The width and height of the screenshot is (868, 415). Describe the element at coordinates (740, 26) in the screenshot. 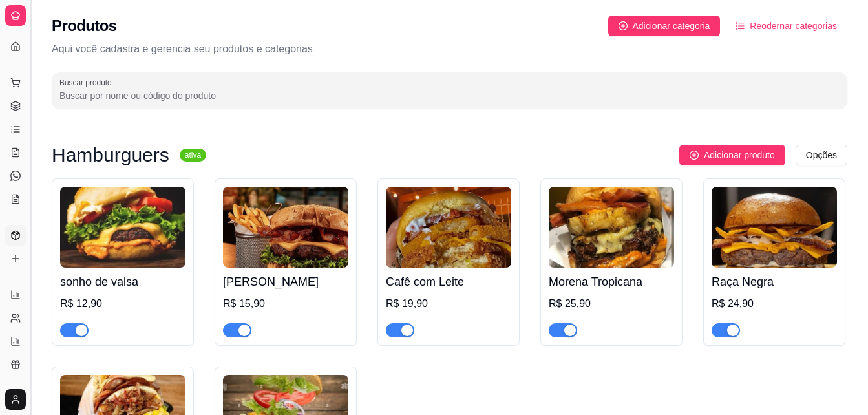

I see `span: ordered-list` at that location.